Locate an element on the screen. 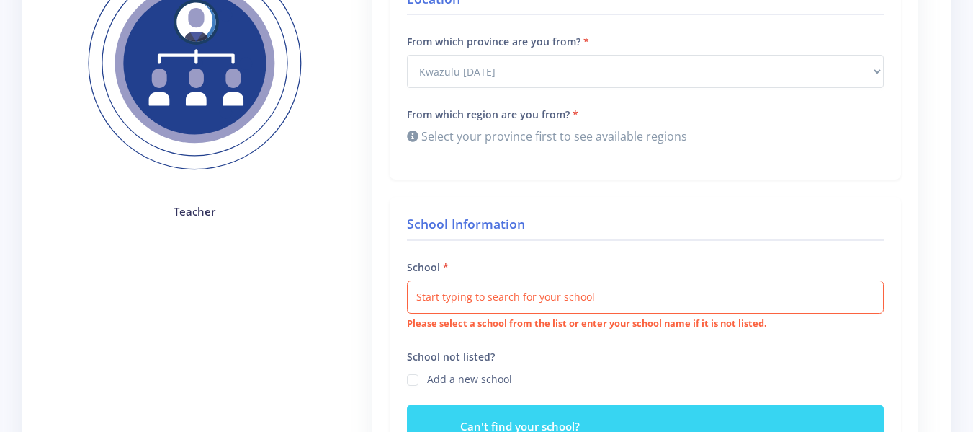 The width and height of the screenshot is (973, 432). label: School not listed? is located at coordinates (451, 356).